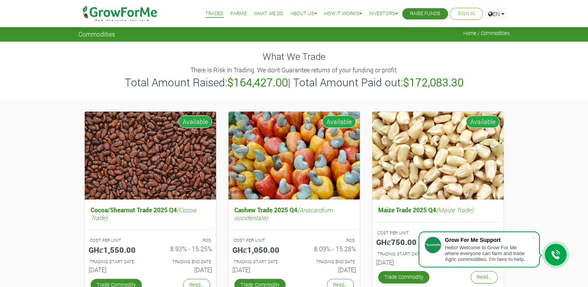 This screenshot has height=287, width=588. What do you see at coordinates (294, 240) in the screenshot?
I see `a: Cashew Trade 2025 Q4(Anacardium occidentale) COST PER UNIT GHȼ1,050.00 ROS 8.09% - 15.28% TRADING...` at bounding box center [294, 240].